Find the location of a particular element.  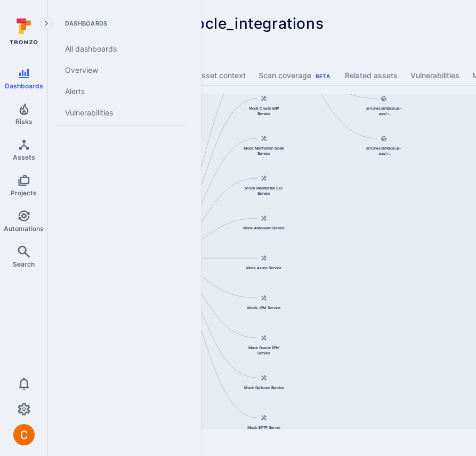

span: Mock SFTP Server is located at coordinates (263, 428).